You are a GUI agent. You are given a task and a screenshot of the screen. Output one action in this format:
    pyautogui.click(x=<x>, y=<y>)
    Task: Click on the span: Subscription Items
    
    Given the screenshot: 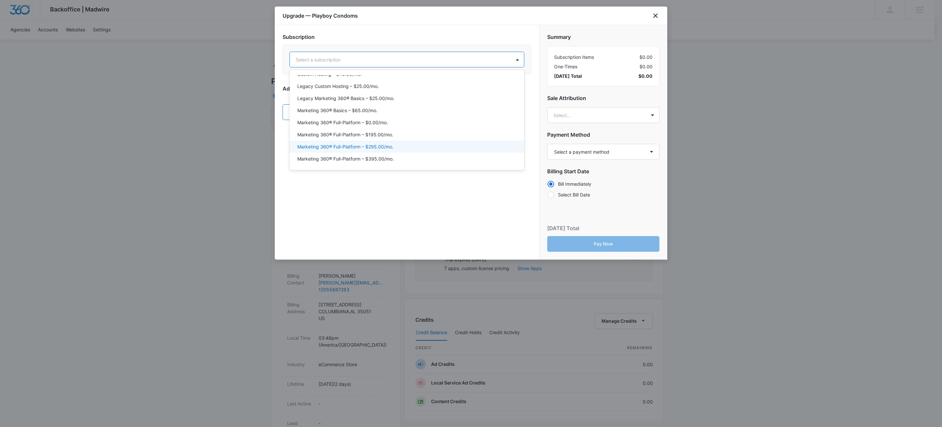 What is the action you would take?
    pyautogui.click(x=574, y=57)
    